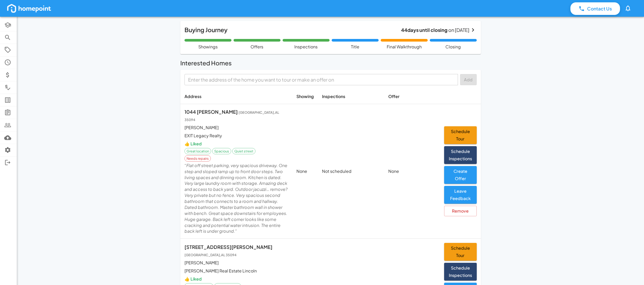  Describe the element at coordinates (351, 171) in the screenshot. I see `p: Not scheduled` at that location.